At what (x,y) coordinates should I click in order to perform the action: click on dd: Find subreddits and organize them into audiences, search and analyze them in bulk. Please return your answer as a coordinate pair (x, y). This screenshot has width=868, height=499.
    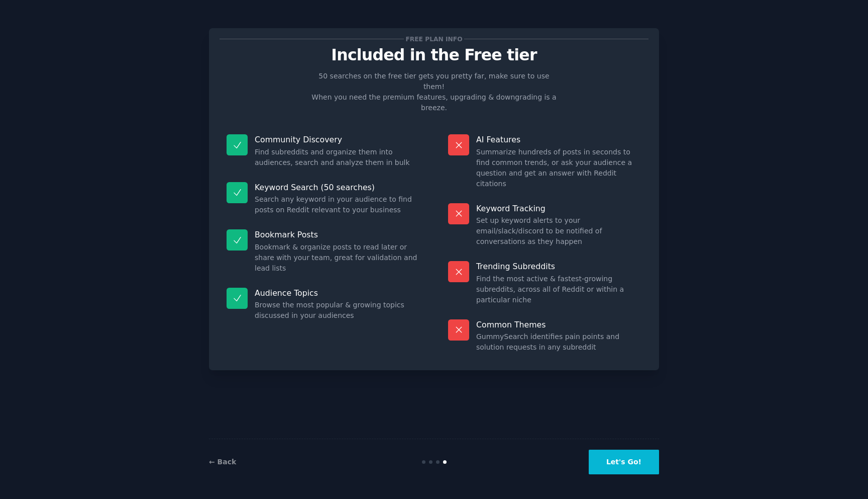
    Looking at the image, I should click on (337, 157).